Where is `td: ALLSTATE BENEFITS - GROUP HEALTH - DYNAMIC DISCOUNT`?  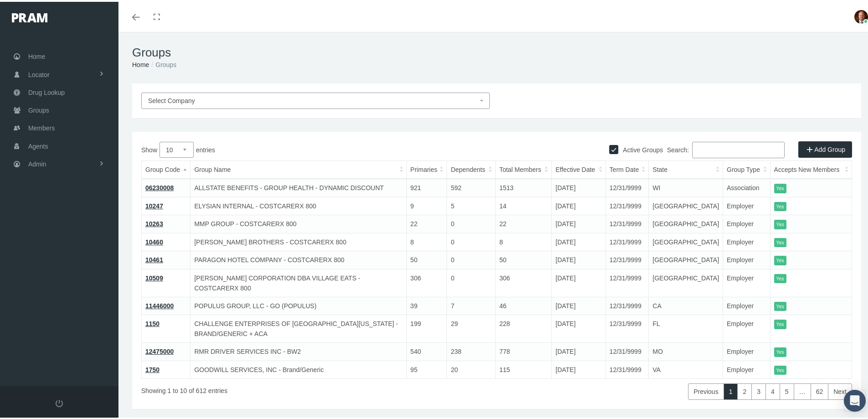
td: ALLSTATE BENEFITS - GROUP HEALTH - DYNAMIC DISCOUNT is located at coordinates (298, 186).